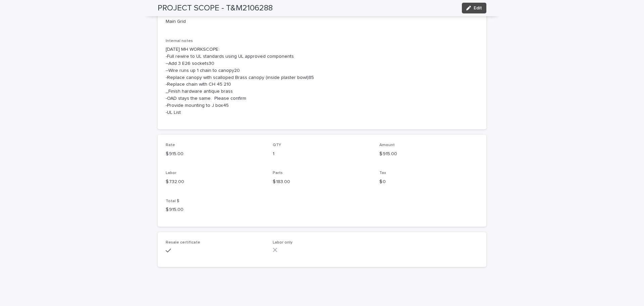 Image resolution: width=644 pixels, height=306 pixels. I want to click on p: $ 183.00, so click(322, 182).